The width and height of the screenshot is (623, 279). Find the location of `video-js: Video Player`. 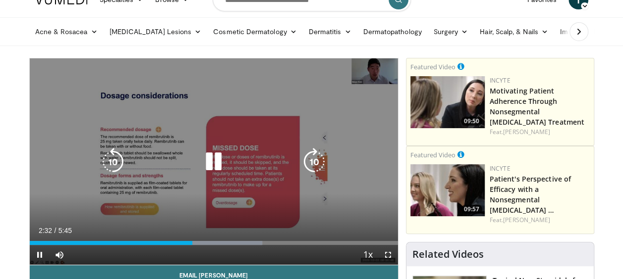

video-js: Video Player is located at coordinates (213, 162).